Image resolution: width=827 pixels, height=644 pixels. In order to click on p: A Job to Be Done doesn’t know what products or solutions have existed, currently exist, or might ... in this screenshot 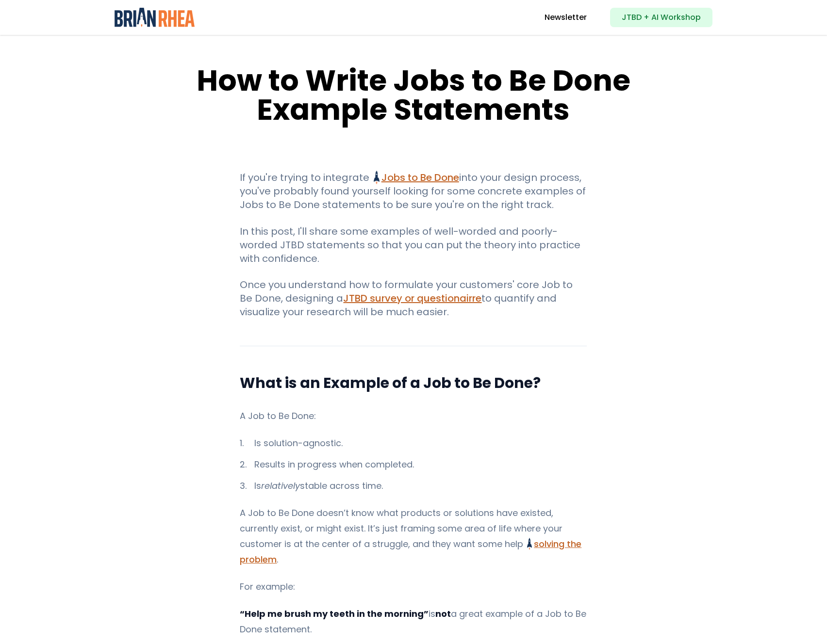, I will do `click(413, 537)`.